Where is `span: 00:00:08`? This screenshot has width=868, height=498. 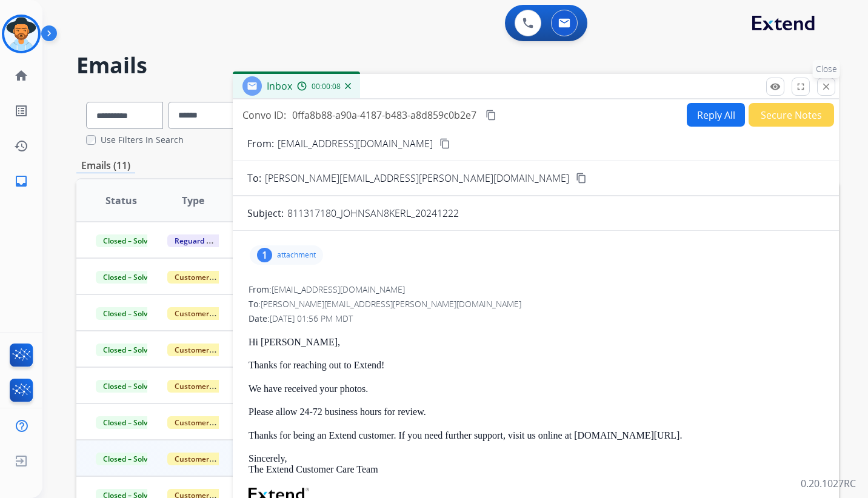 span: 00:00:08 is located at coordinates (326, 87).